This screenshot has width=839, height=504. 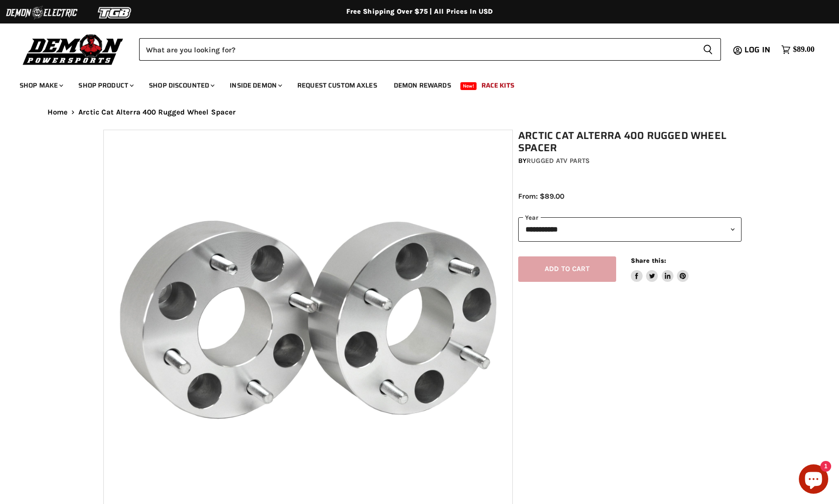 I want to click on img: Demon Electric Logo 2, so click(x=42, y=13).